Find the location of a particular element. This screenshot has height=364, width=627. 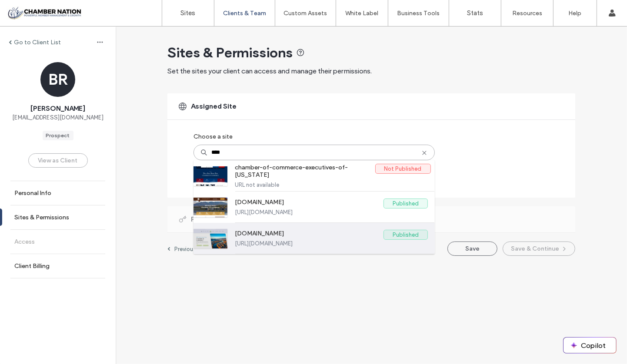

label: Business Tools is located at coordinates (419, 13).